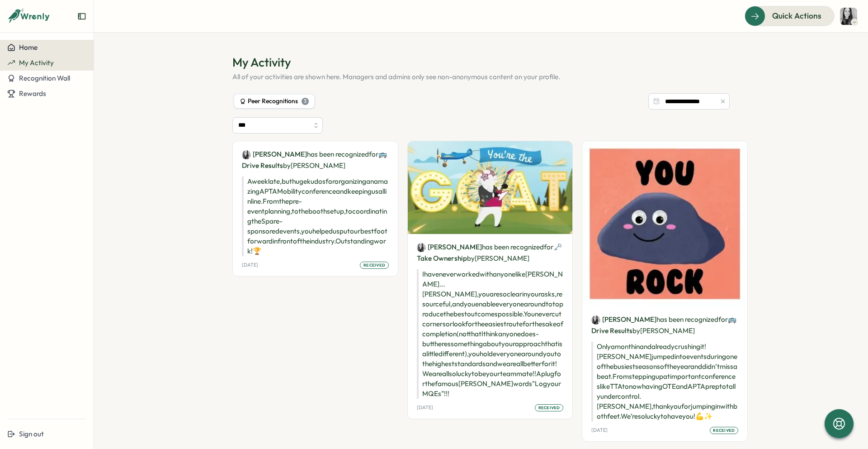  Describe the element at coordinates (274, 101) in the screenshot. I see `div: Peer Recognitions` at that location.